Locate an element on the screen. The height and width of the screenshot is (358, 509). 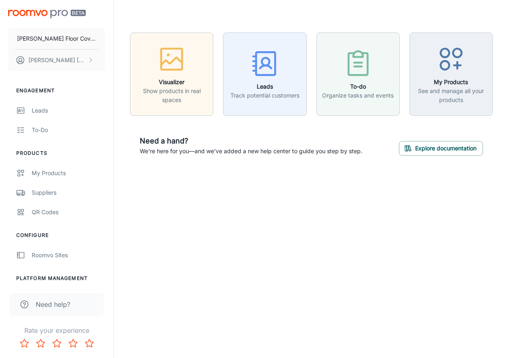
img: Roomvo PRO Beta is located at coordinates (47, 14).